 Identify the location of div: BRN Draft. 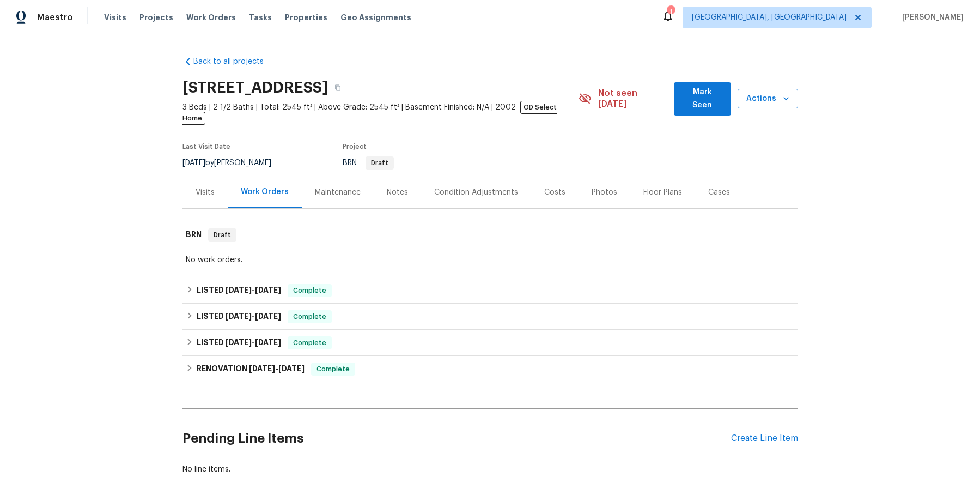
(490, 235).